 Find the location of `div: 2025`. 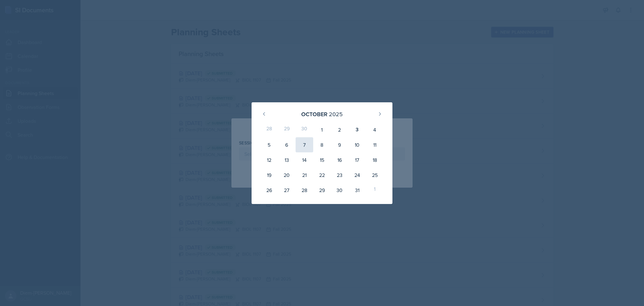

div: 2025 is located at coordinates (336, 114).